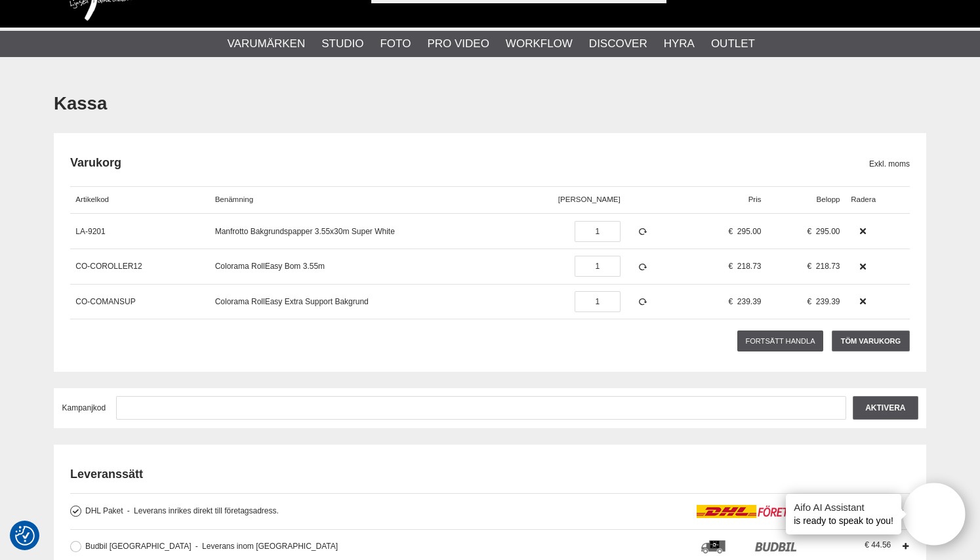 This screenshot has height=560, width=980. What do you see at coordinates (733, 44) in the screenshot?
I see `a: Outlet` at bounding box center [733, 44].